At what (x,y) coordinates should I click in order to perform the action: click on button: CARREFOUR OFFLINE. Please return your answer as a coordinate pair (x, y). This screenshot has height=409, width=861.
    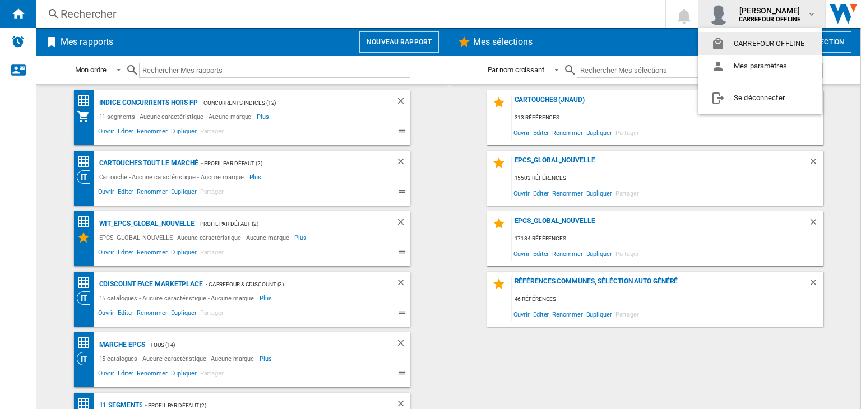
    Looking at the image, I should click on (760, 44).